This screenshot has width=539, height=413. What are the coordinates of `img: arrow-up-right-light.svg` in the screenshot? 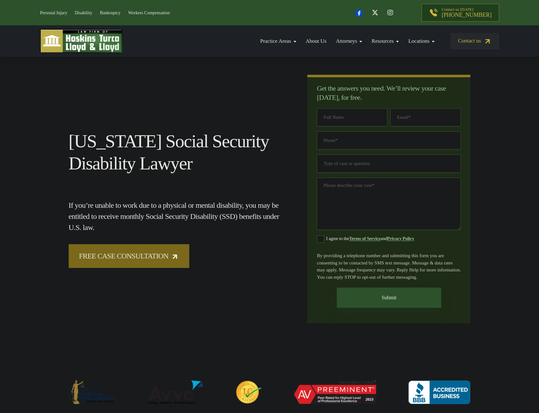 It's located at (175, 256).